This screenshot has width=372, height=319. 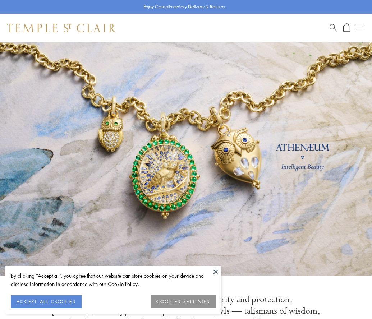 I want to click on div: By clicking “Accept all”, you agree that our website can store cookies on your device and disclos..., so click(x=113, y=280).